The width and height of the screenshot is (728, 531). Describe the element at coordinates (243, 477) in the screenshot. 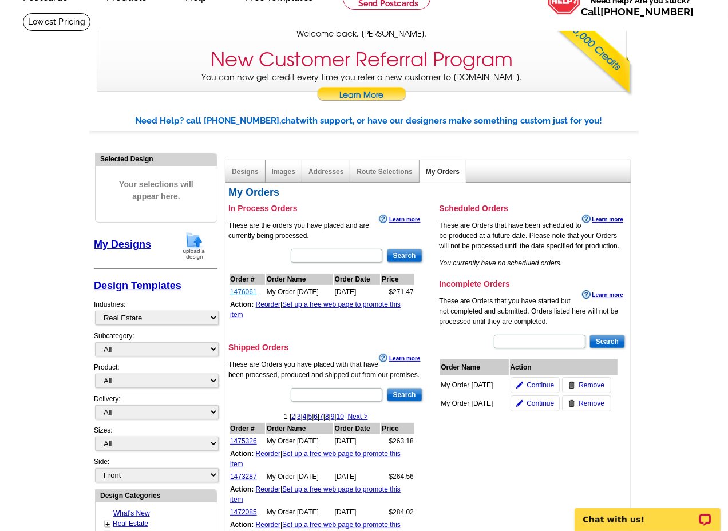

I see `a: 1473287` at that location.